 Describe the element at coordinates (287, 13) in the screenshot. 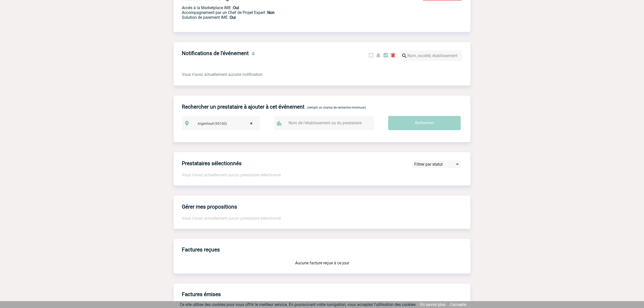

I see `p: Prestation payante` at that location.